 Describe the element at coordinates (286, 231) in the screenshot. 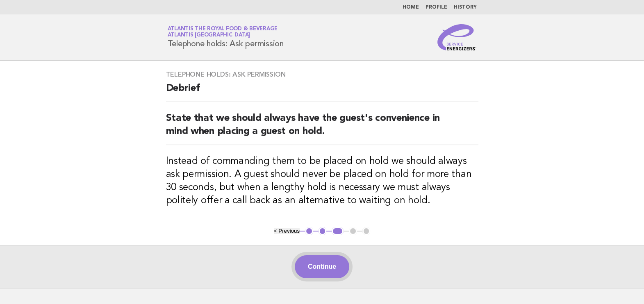

I see `button: < Previous` at that location.